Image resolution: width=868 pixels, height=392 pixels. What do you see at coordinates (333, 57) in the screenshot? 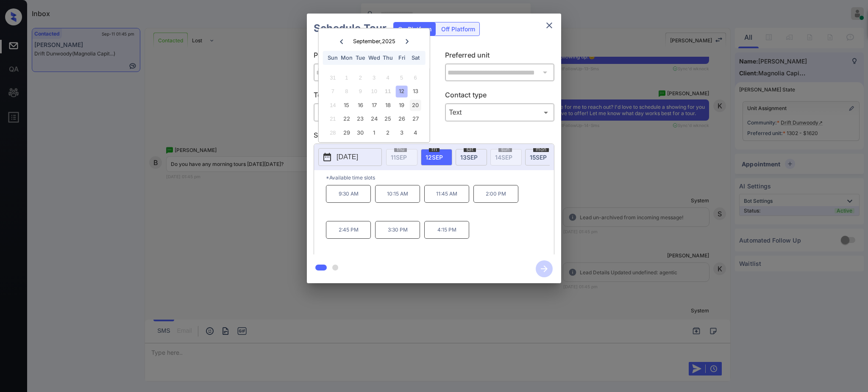
I see `div: Sun` at bounding box center [333, 57].